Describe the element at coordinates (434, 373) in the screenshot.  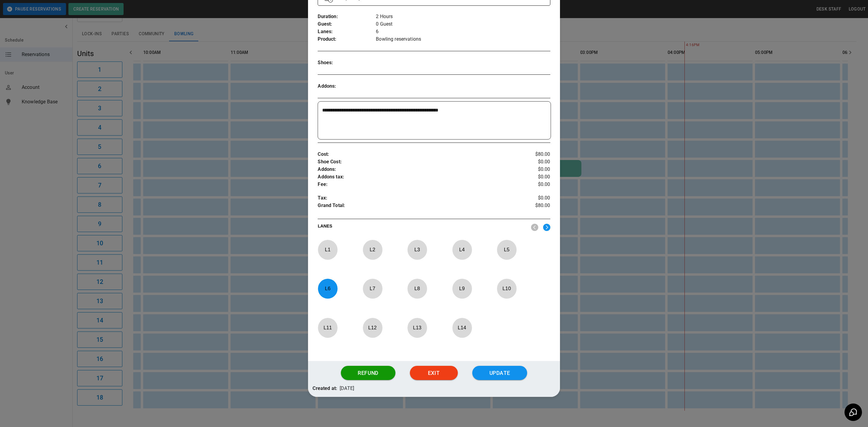
I see `button: Exit` at that location.